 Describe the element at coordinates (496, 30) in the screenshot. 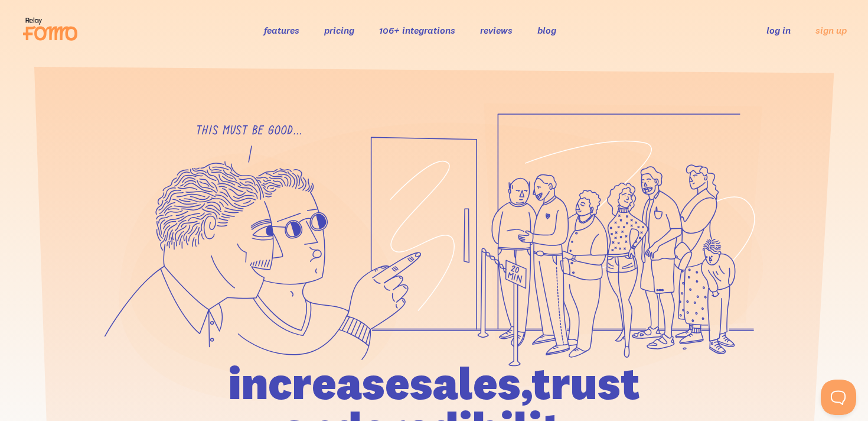

I see `a: reviews` at that location.